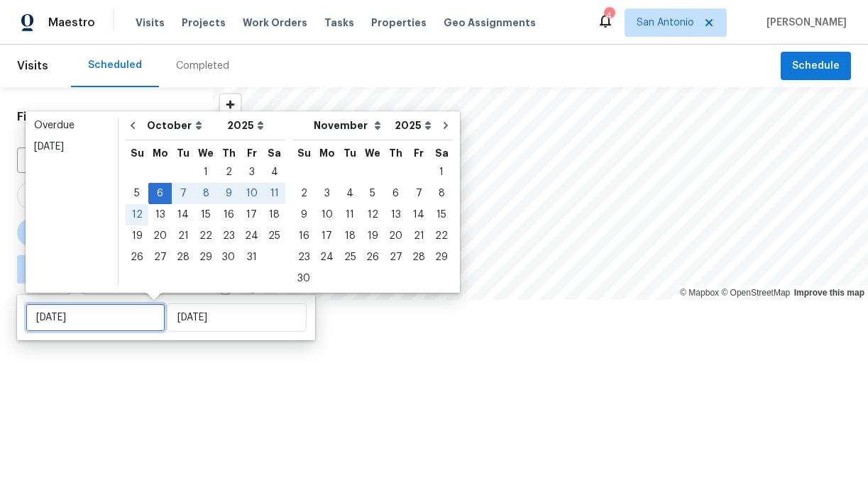 This screenshot has height=499, width=868. What do you see at coordinates (350, 194) in the screenshot?
I see `div: Tue Nov 04 2025` at bounding box center [350, 194].